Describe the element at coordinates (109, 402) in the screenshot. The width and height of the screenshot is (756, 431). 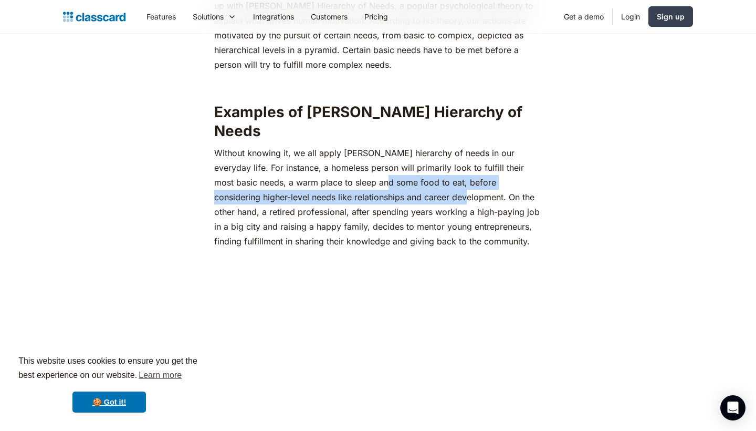
I see `a: dismiss cookie message` at that location.